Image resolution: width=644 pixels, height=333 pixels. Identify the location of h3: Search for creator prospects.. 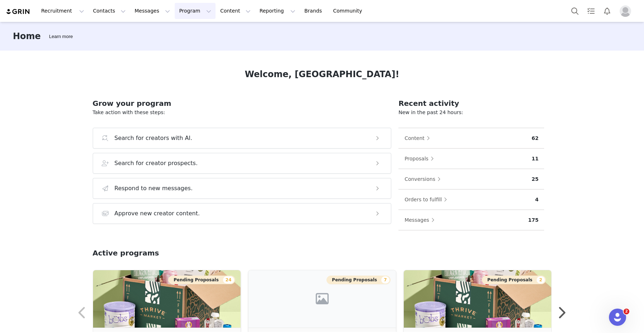
(156, 163).